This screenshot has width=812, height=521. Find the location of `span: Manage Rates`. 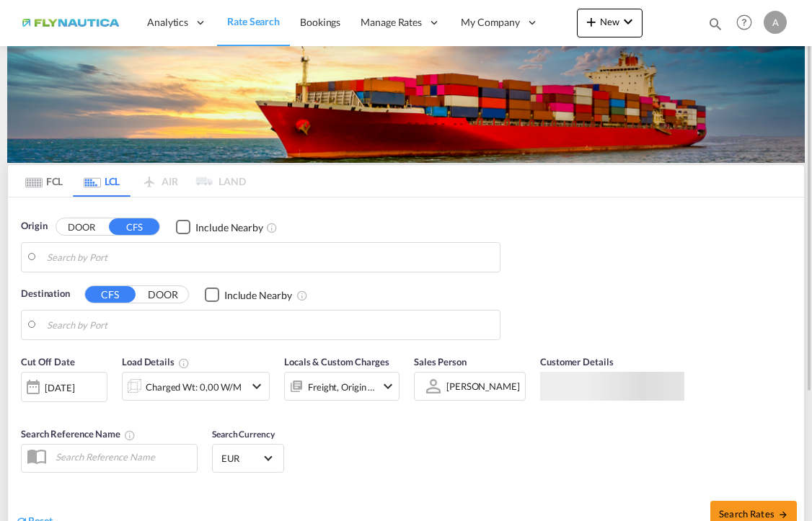

span: Manage Rates is located at coordinates (391, 22).